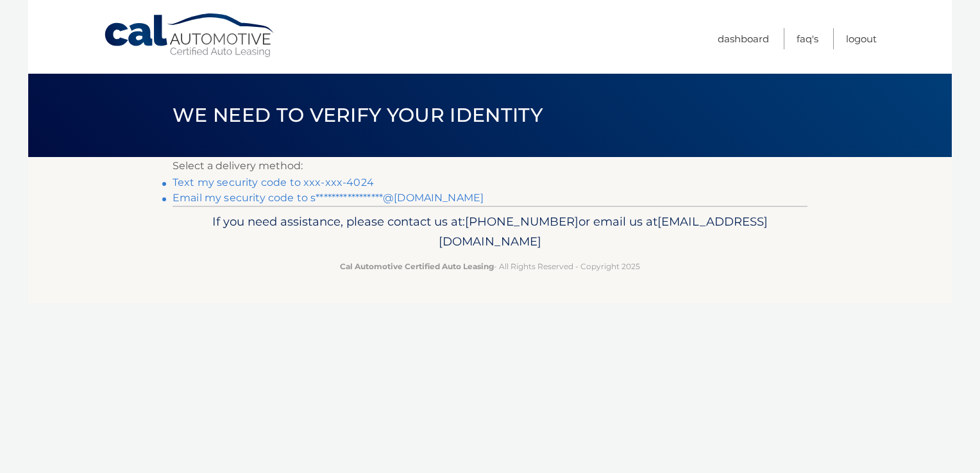 The height and width of the screenshot is (473, 980). Describe the element at coordinates (490, 166) in the screenshot. I see `p: Select a delivery method:` at that location.